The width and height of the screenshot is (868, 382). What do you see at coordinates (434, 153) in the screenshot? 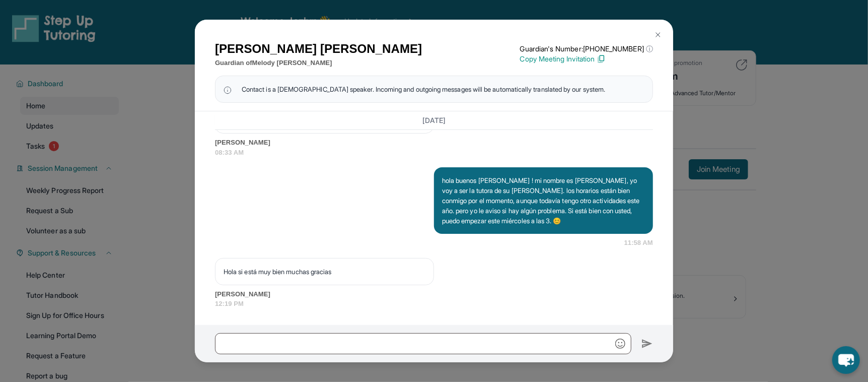
I see `span: 08:33 AM` at bounding box center [434, 153].